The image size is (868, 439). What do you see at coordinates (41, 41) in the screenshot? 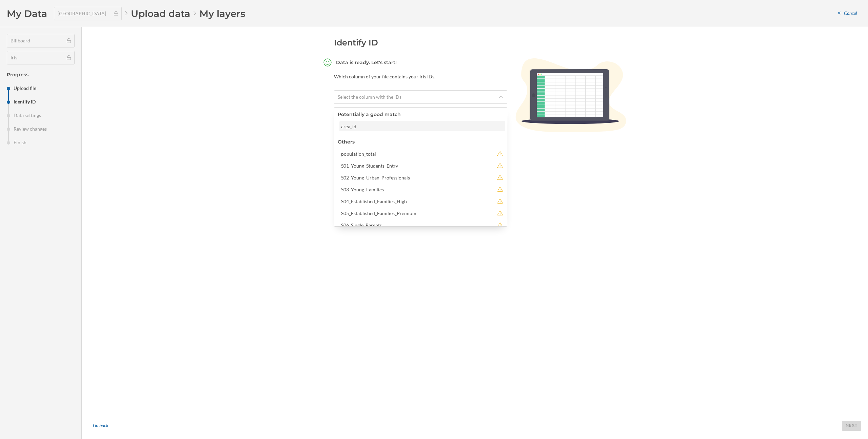
I see `div: Billboard` at bounding box center [41, 41].